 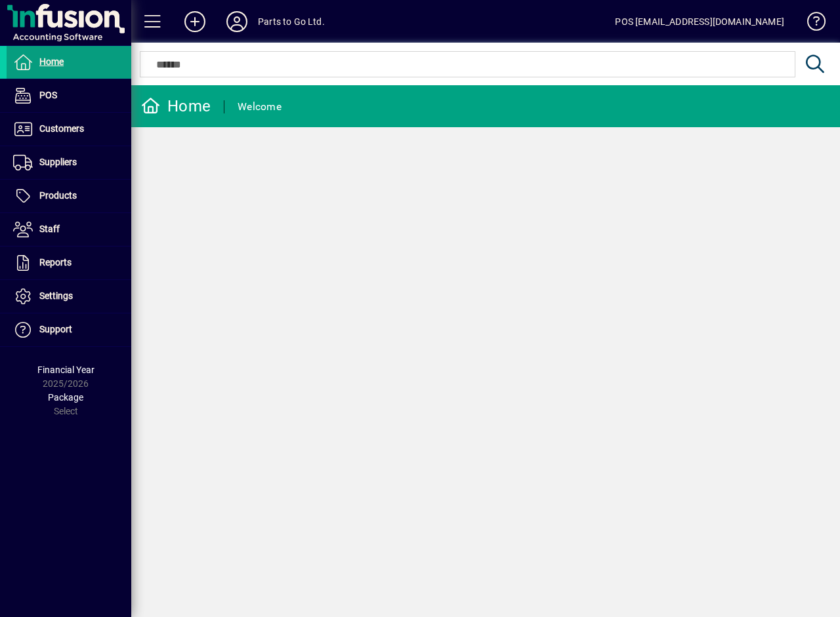 What do you see at coordinates (69, 196) in the screenshot?
I see `a: Products` at bounding box center [69, 196].